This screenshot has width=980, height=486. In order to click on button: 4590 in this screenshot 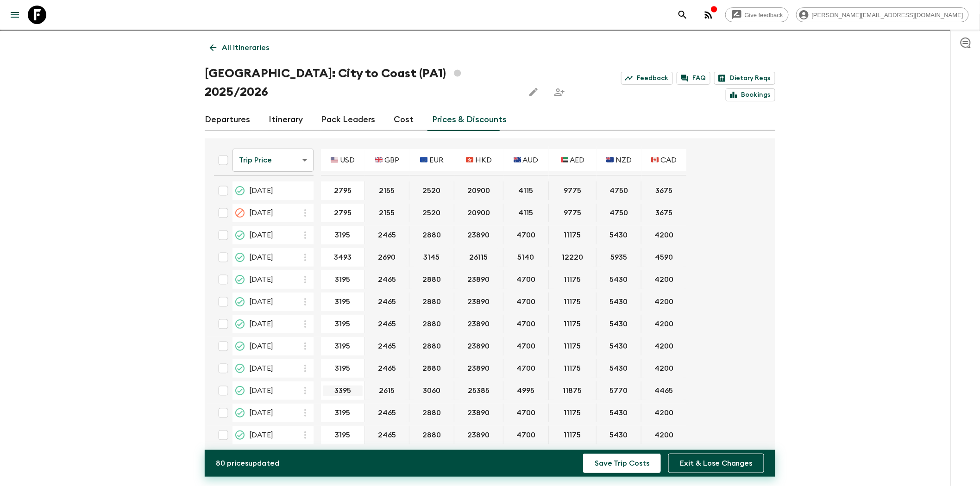, I will do `click(663, 257)`.